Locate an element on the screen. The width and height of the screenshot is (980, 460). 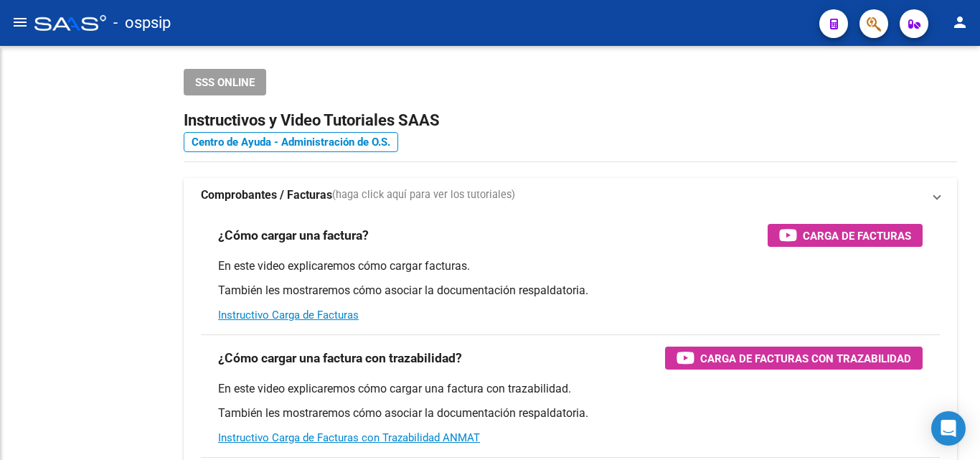
button: SSS ONLINE is located at coordinates (224, 82).